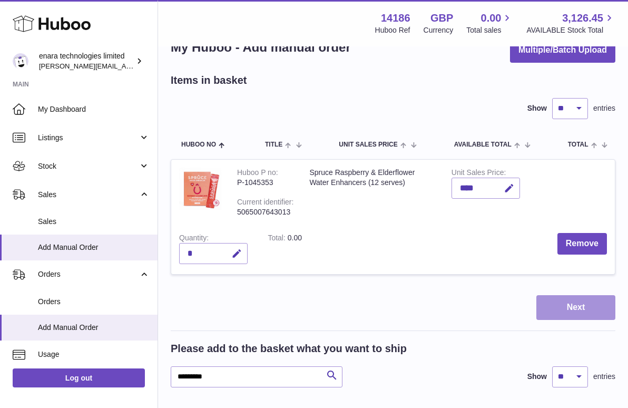 The height and width of the screenshot is (408, 628). I want to click on h2: Please add to the basket what you want to ship, so click(289, 348).